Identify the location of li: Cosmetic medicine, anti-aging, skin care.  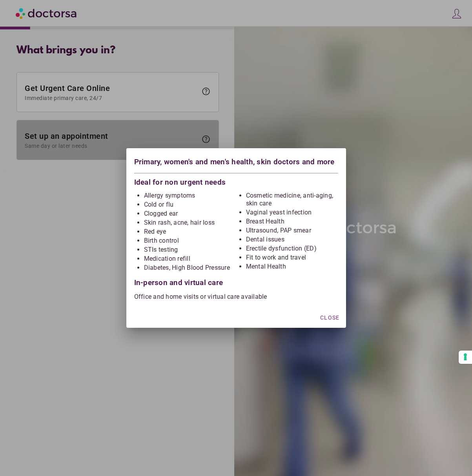
(292, 199).